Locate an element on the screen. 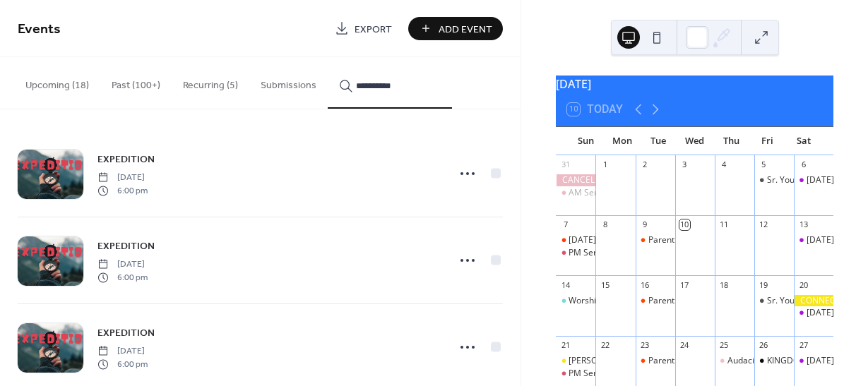 This screenshot has height=386, width=868. span: Export is located at coordinates (373, 29).